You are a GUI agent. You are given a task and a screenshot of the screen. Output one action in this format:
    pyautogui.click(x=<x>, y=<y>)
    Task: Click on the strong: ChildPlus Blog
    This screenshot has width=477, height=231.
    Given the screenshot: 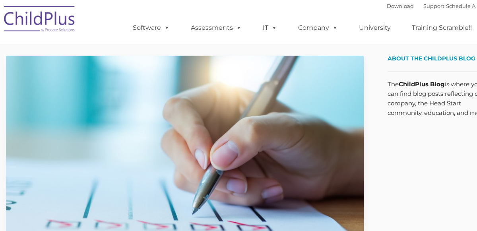 What is the action you would take?
    pyautogui.click(x=422, y=84)
    